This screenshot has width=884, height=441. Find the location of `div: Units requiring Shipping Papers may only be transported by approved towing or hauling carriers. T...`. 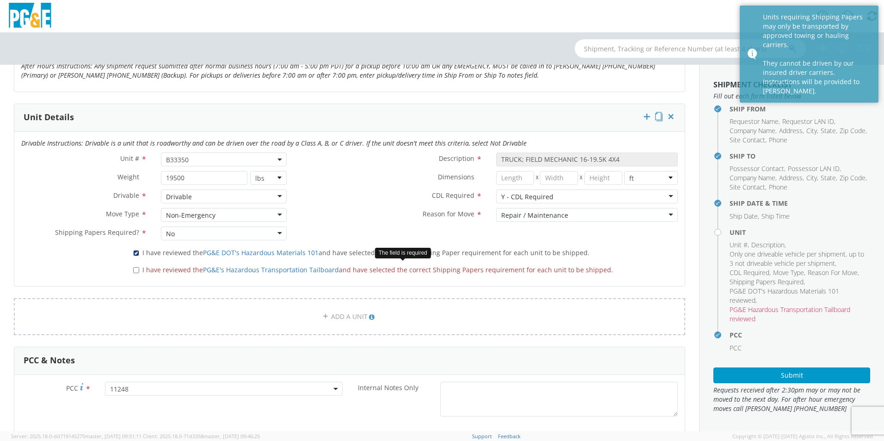

div: Units requiring Shipping Papers may only be transported by approved towing or hauling carriers. T... is located at coordinates (816, 54).